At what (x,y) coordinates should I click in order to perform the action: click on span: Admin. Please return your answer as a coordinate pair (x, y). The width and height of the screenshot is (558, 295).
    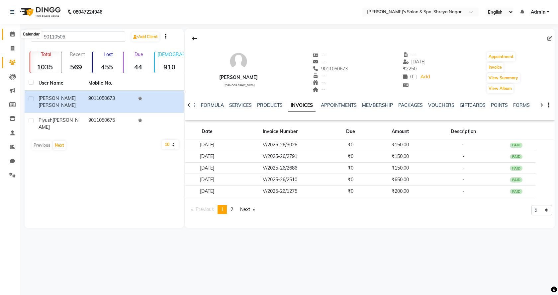
    Looking at the image, I should click on (538, 12).